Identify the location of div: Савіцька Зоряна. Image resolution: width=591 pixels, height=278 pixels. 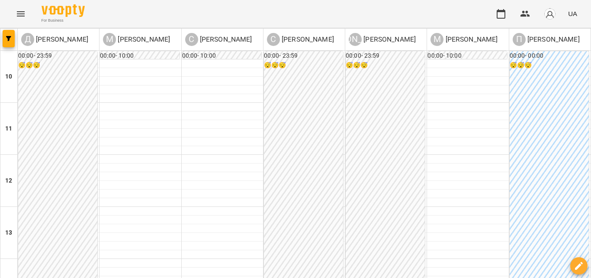
(219, 39).